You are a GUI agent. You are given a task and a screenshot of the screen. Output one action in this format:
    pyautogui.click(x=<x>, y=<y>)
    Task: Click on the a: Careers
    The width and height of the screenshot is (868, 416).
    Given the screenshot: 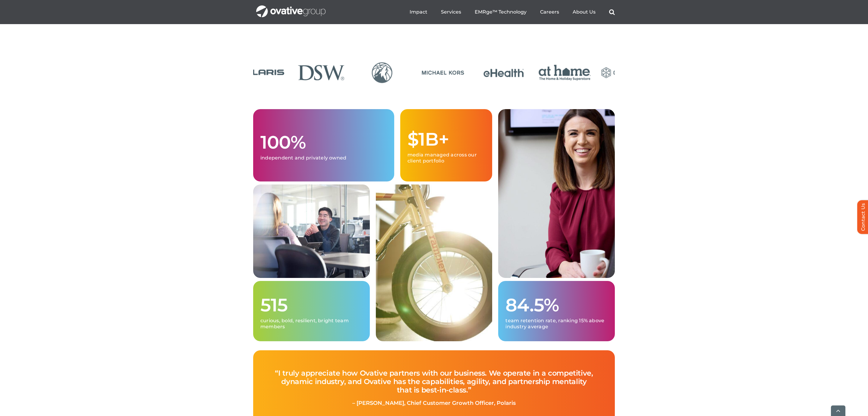 What is the action you would take?
    pyautogui.click(x=549, y=12)
    